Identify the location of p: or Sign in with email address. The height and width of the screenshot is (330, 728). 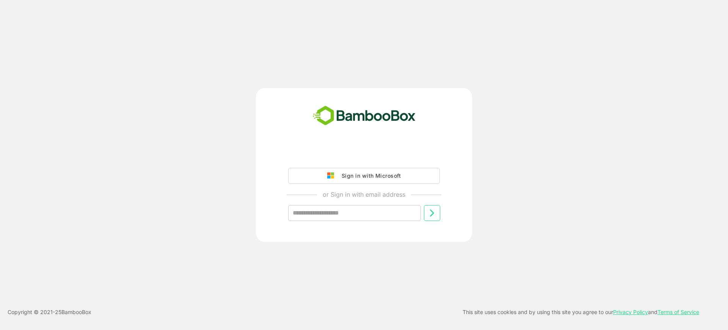
(364, 194).